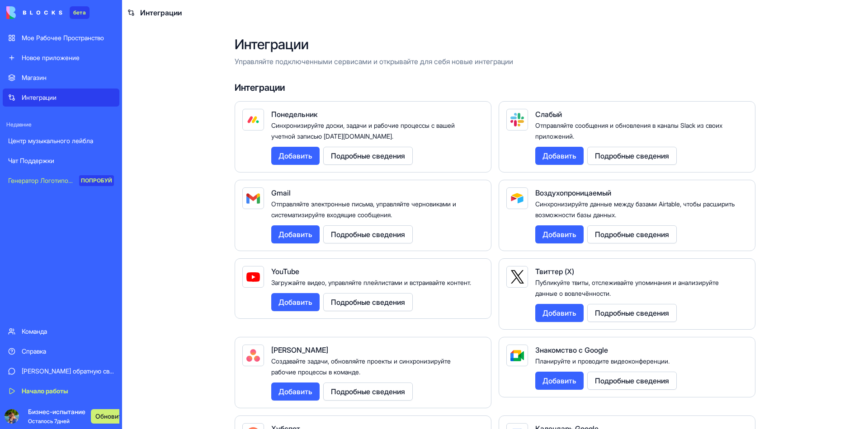 The width and height of the screenshot is (868, 429). I want to click on a: Магазин, so click(61, 78).